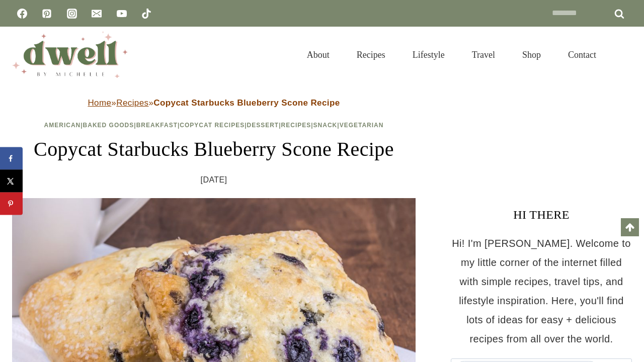 Image resolution: width=644 pixels, height=362 pixels. What do you see at coordinates (97, 13) in the screenshot?
I see `a: Email` at bounding box center [97, 13].